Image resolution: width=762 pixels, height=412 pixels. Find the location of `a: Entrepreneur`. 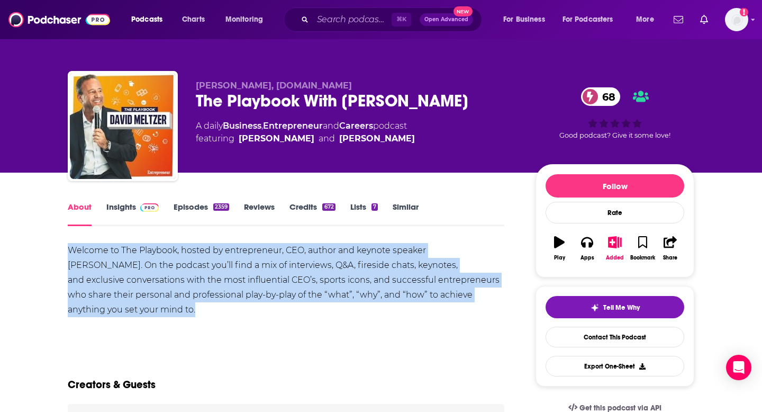

a: Entrepreneur is located at coordinates (293, 125).